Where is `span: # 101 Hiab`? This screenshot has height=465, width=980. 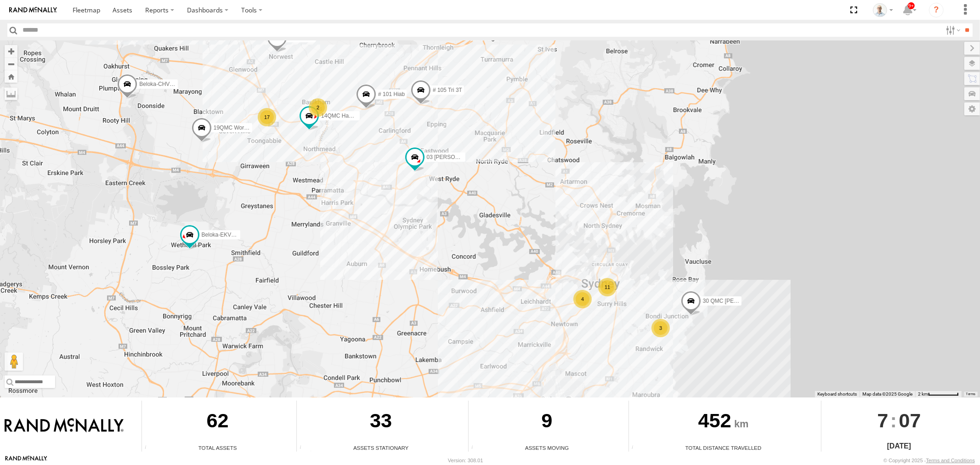
span: # 101 Hiab is located at coordinates (392, 94).